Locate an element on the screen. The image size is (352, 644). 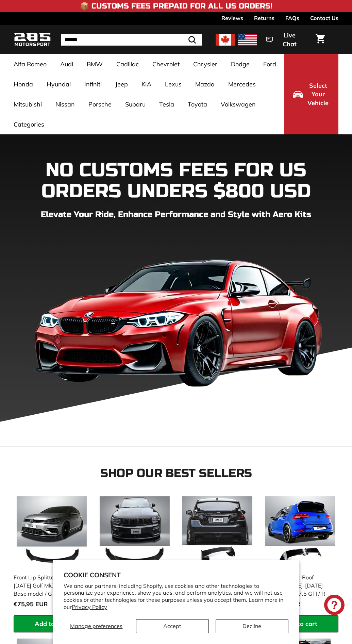
inbox-online-store-chat: Shopify online store chat is located at coordinates (334, 605).